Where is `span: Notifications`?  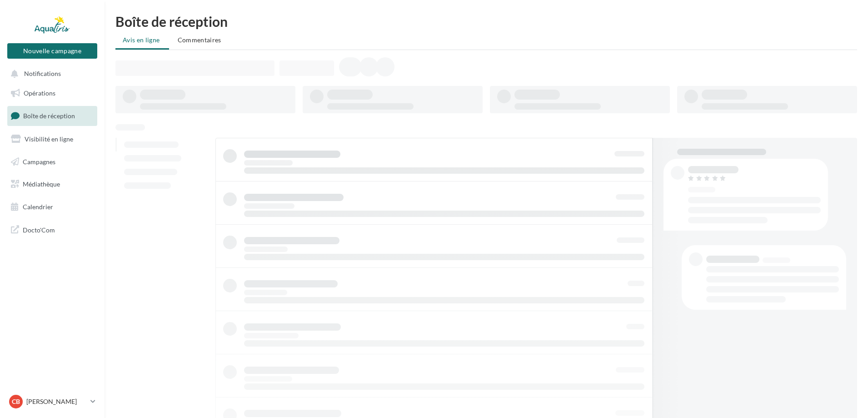
span: Notifications is located at coordinates (42, 74).